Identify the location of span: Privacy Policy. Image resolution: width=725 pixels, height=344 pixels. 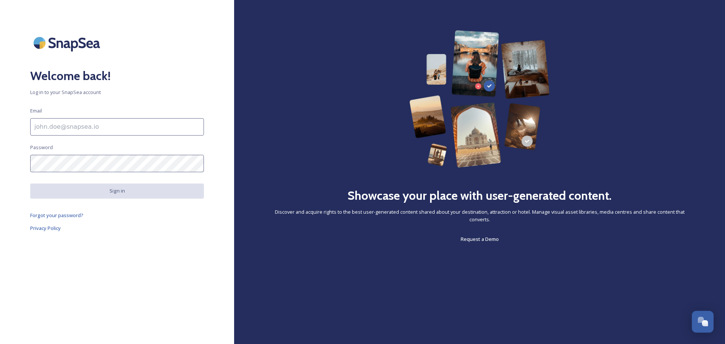
(45, 228).